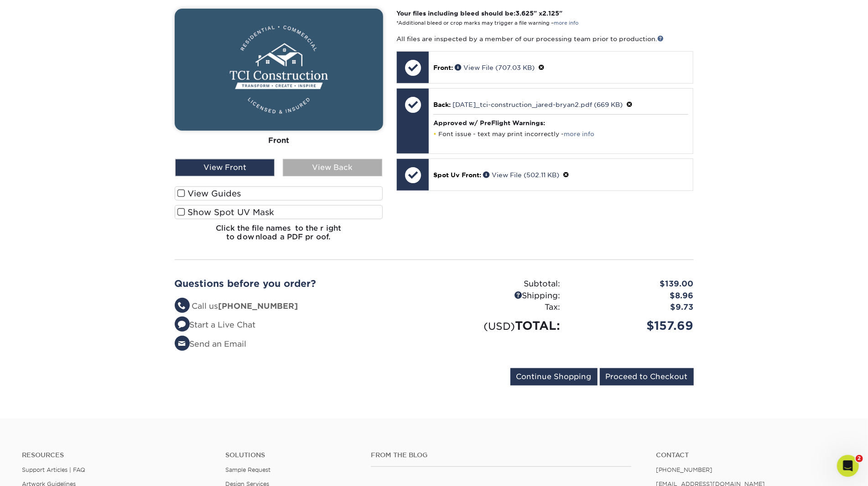 This screenshot has height=486, width=868. What do you see at coordinates (247, 469) in the screenshot?
I see `a: Sample Request` at bounding box center [247, 469].